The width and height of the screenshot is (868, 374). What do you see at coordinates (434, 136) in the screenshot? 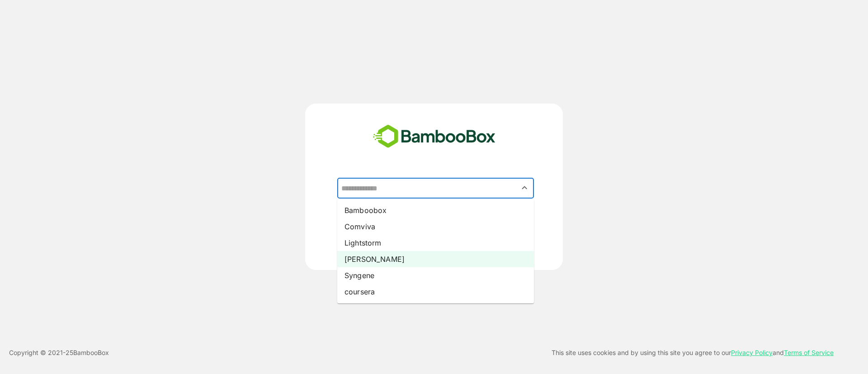
I see `img: bamboobox` at bounding box center [434, 136].